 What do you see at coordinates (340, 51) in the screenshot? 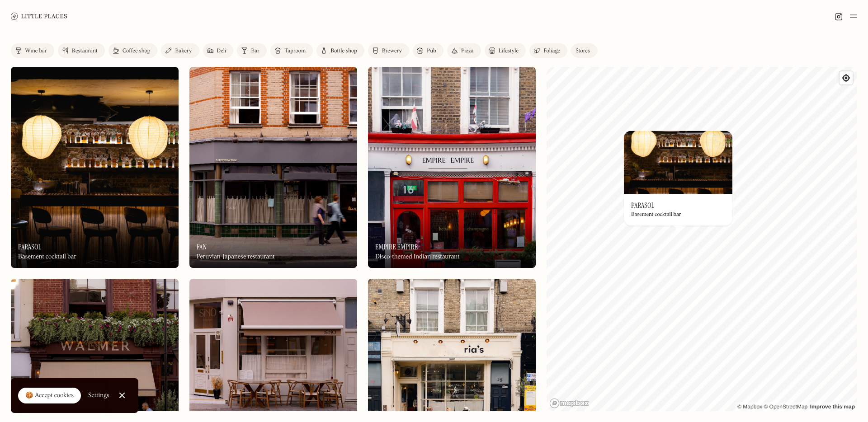
I see `a: Bottle shop` at bounding box center [340, 51].